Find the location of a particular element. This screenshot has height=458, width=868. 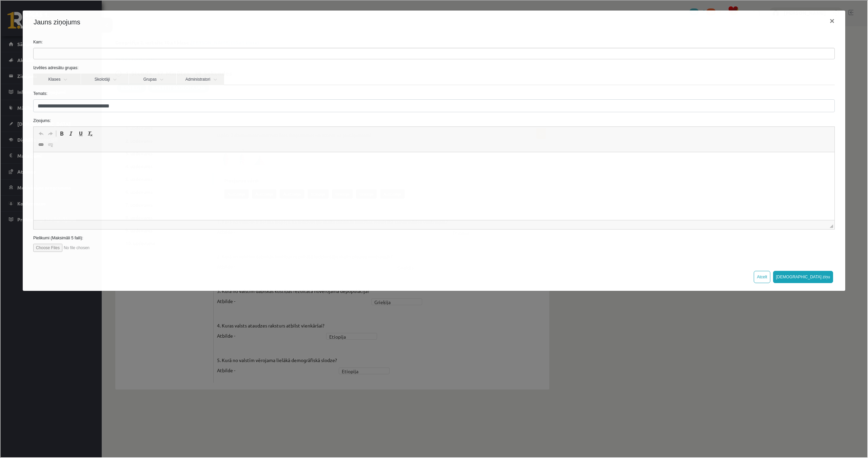

a: Полужирный (Ctrl+B) is located at coordinates (61, 133).